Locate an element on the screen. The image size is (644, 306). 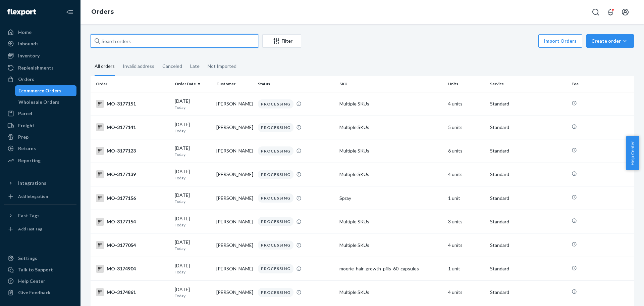
a: Settings is located at coordinates (40, 258).